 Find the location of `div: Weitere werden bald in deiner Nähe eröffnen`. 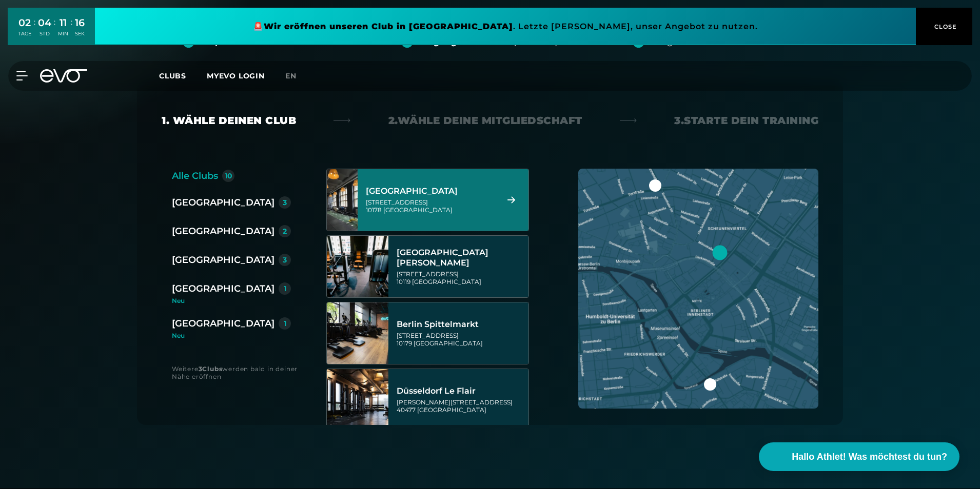

div: Weitere werden bald in deiner Nähe eröffnen is located at coordinates (239, 373).